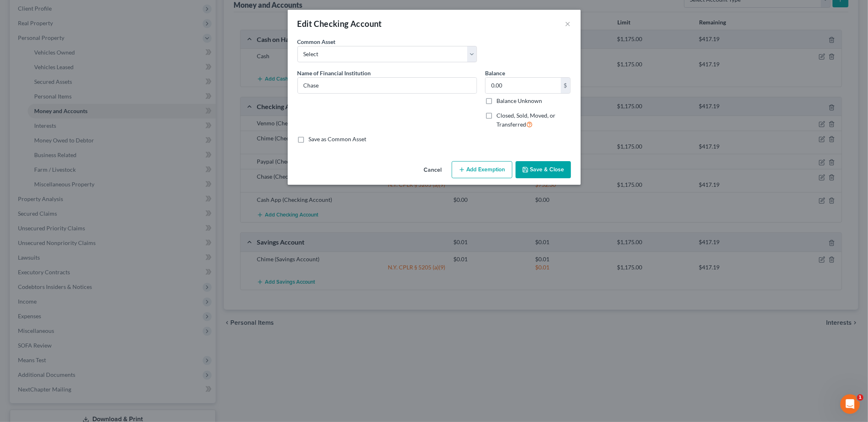 This screenshot has width=868, height=422. I want to click on span: Closed, Sold, Moved, or Transferred, so click(526, 119).